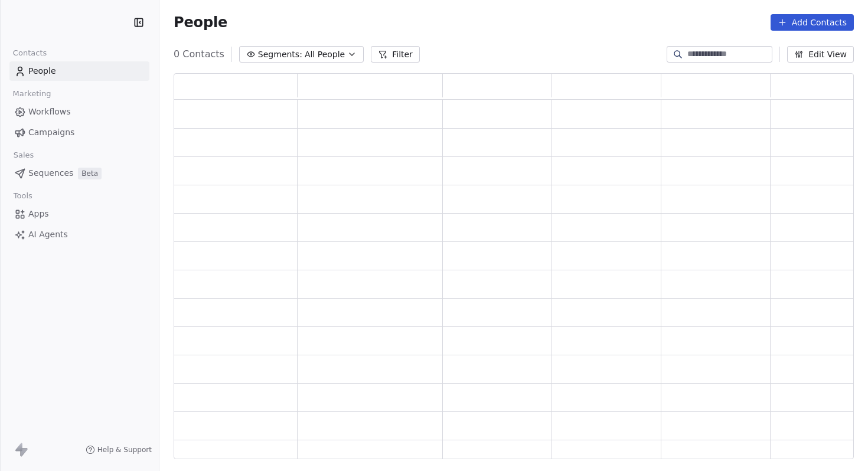 The width and height of the screenshot is (868, 471). What do you see at coordinates (51, 173) in the screenshot?
I see `span: Sequences` at bounding box center [51, 173].